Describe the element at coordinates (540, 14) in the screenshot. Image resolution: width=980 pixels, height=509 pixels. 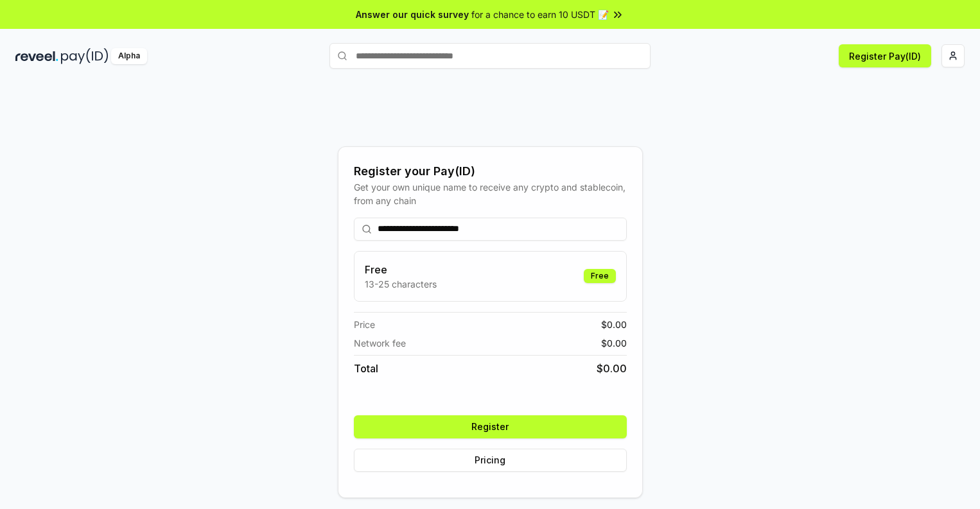
I see `span: for a chance to earn 10 USDT 📝` at that location.